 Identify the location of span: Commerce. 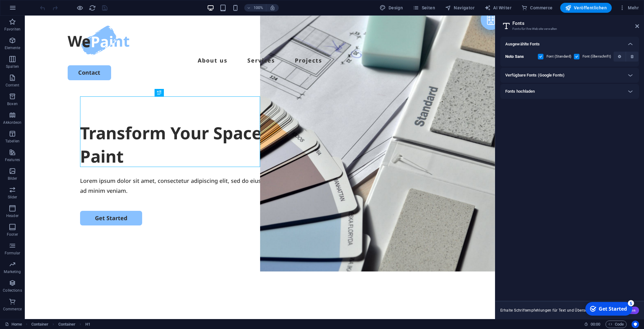
(537, 8).